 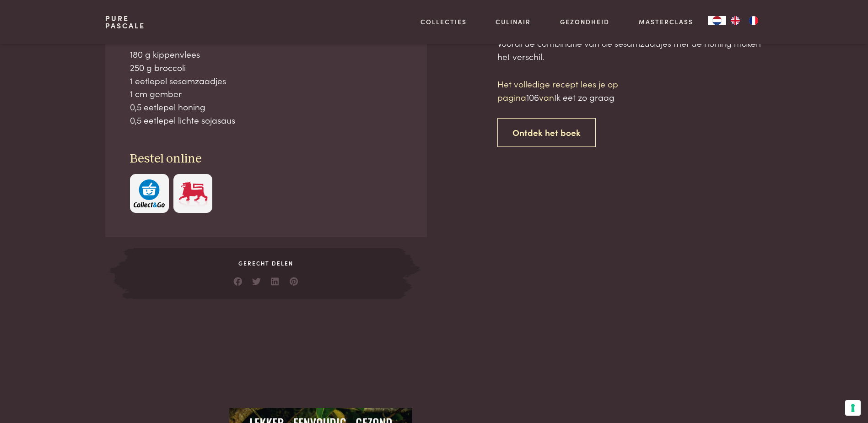 I want to click on a: Gezondheid, so click(x=585, y=21).